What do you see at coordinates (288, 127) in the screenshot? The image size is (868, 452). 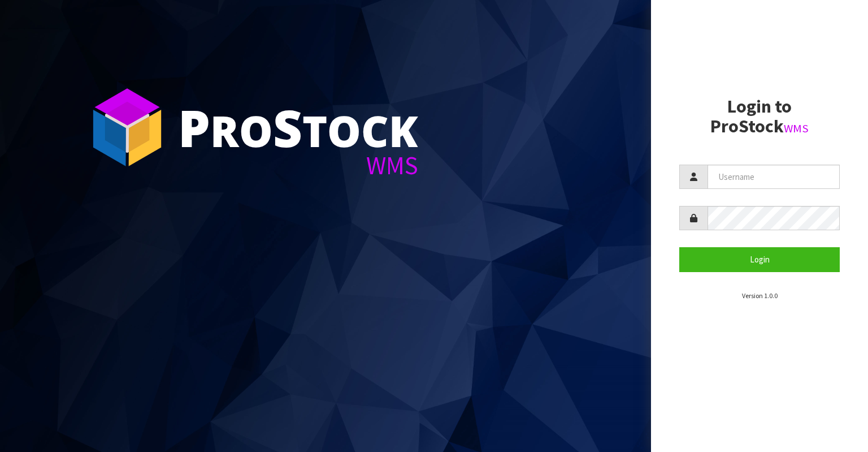 I see `span: S` at bounding box center [288, 127].